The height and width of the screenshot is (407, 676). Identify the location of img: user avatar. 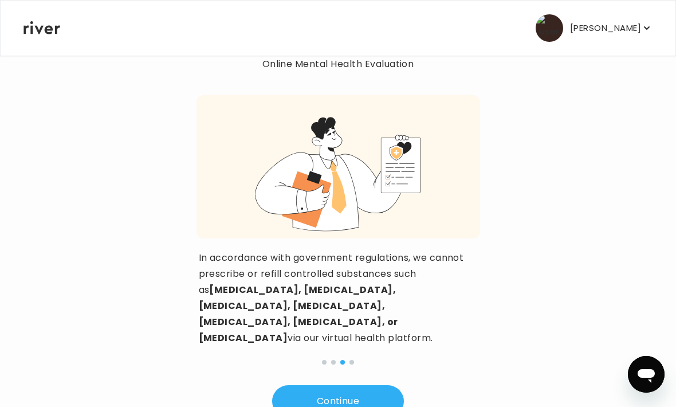
(550, 28).